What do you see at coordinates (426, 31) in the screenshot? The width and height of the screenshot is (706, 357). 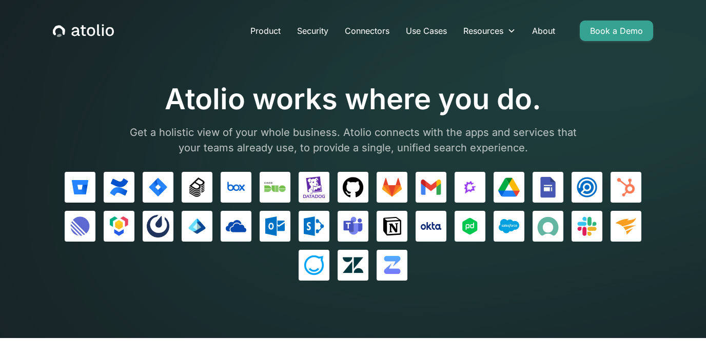 I see `a: Use Cases` at bounding box center [426, 31].